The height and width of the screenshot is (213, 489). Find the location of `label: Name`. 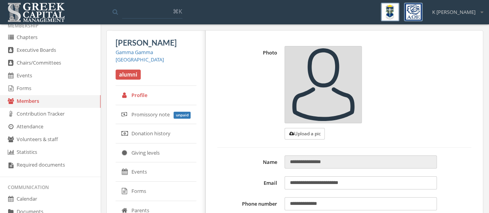

label: Name is located at coordinates (249, 162).